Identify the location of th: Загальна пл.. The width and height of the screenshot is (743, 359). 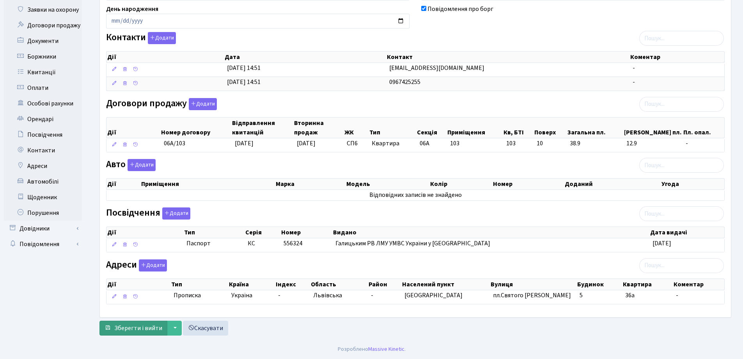
(595, 128).